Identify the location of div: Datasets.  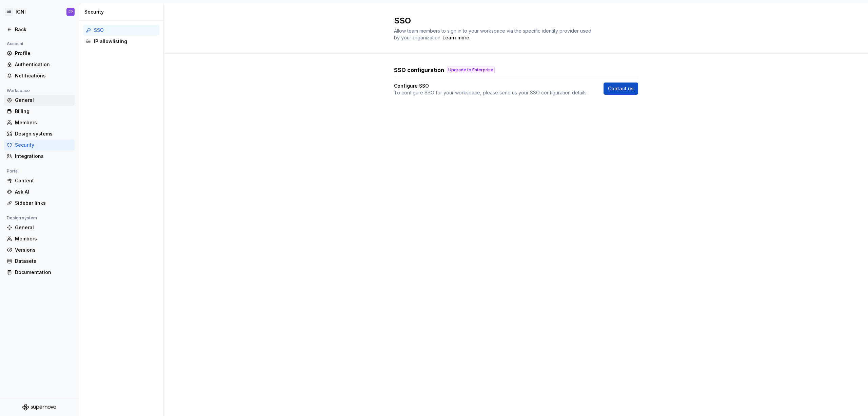
(43, 261).